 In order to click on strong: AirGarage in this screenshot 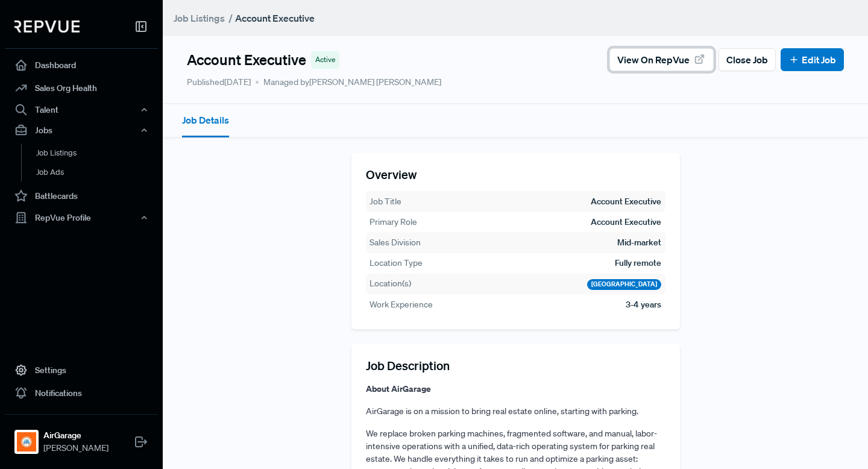, I will do `click(76, 435)`.